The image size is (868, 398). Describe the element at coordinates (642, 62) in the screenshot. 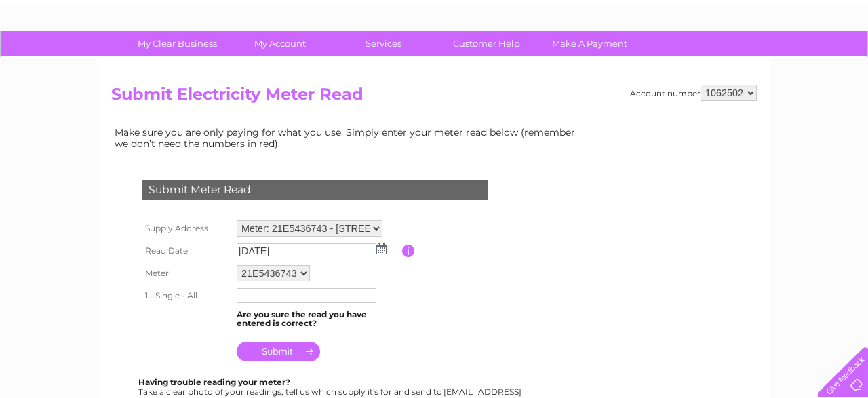

I see `a: Water` at that location.